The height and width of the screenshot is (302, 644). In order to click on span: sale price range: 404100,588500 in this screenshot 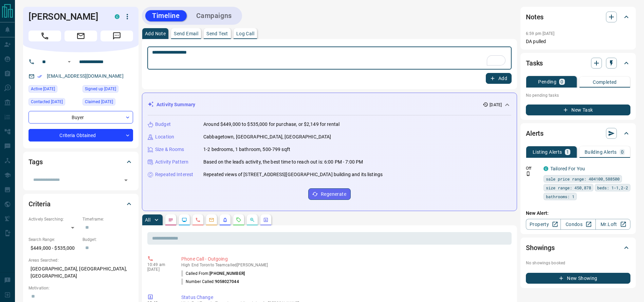, I will do `click(582, 179)`.